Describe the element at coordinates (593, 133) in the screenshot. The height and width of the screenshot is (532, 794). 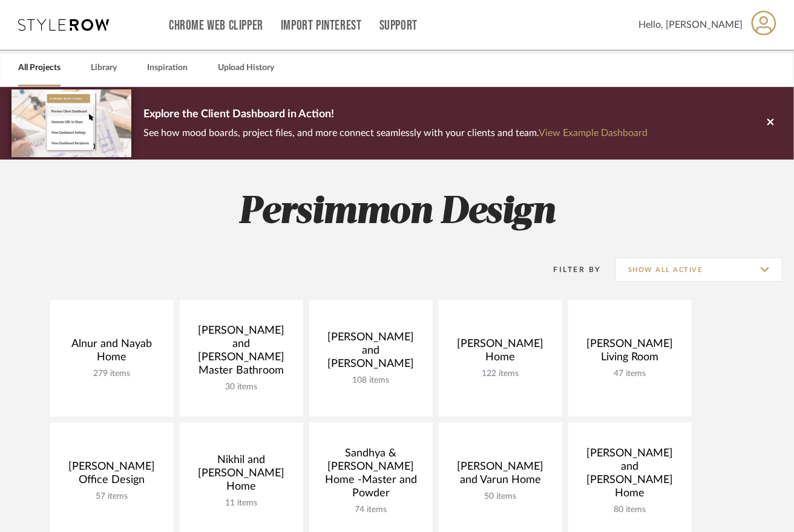
I see `a: View Example Dashboard` at that location.